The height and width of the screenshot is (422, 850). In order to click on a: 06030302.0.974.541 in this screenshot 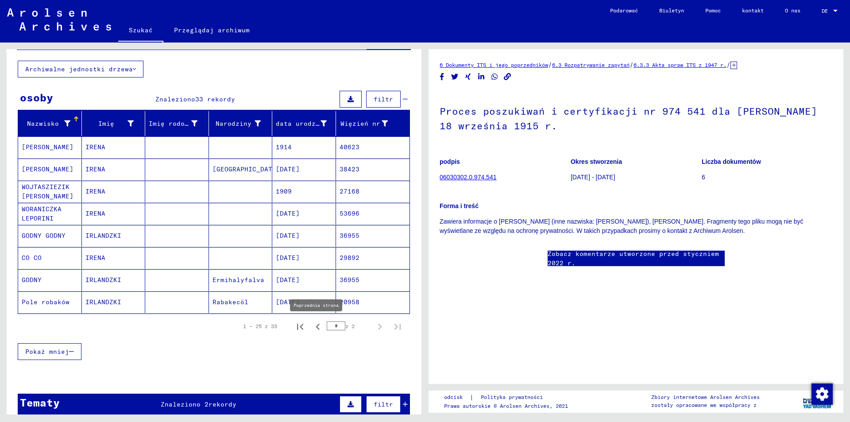, I will do `click(468, 177)`.